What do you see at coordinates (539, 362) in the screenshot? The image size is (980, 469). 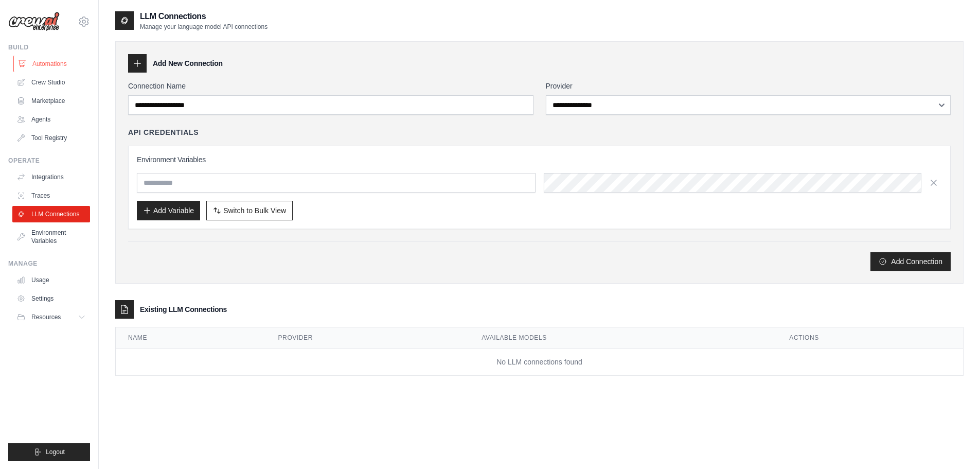 I see `td: No LLM connections found` at bounding box center [539, 362].